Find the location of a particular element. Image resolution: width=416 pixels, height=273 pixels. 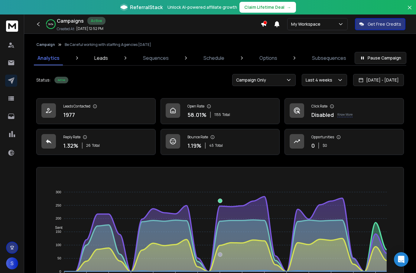

a: Analytics is located at coordinates (48, 58).